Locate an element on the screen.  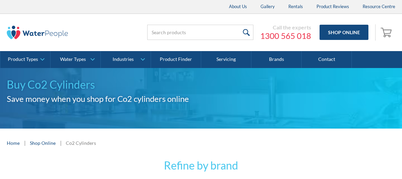
a: Servicing is located at coordinates (226, 60).